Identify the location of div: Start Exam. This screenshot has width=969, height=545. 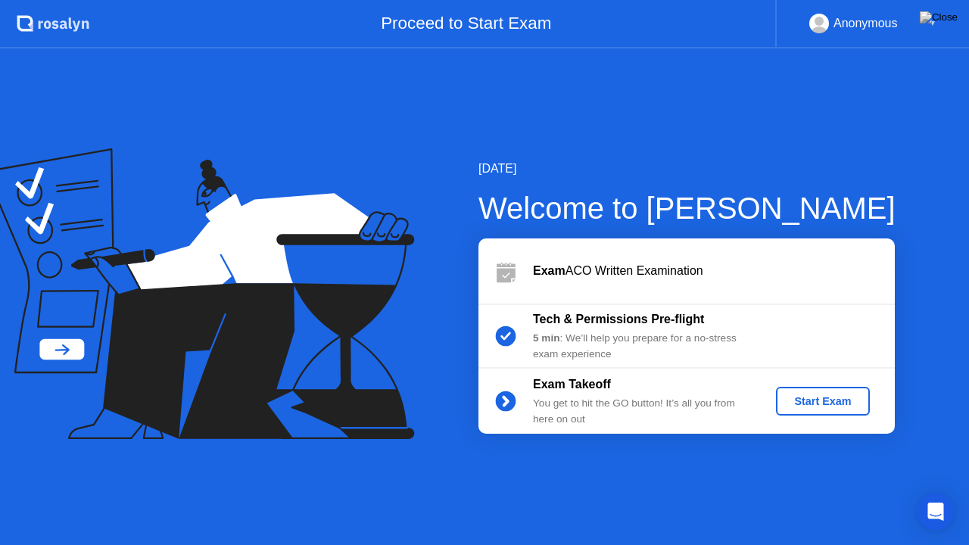
(822, 401).